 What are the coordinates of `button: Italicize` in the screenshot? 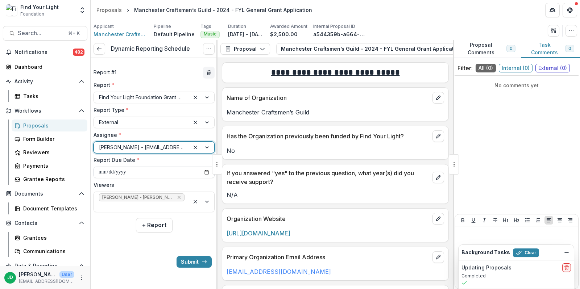 It's located at (484, 220).